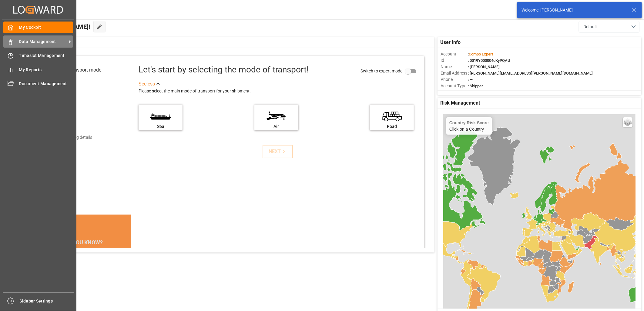 The image size is (644, 311). What do you see at coordinates (46, 56) in the screenshot?
I see `span: Timeslot Management` at bounding box center [46, 56].